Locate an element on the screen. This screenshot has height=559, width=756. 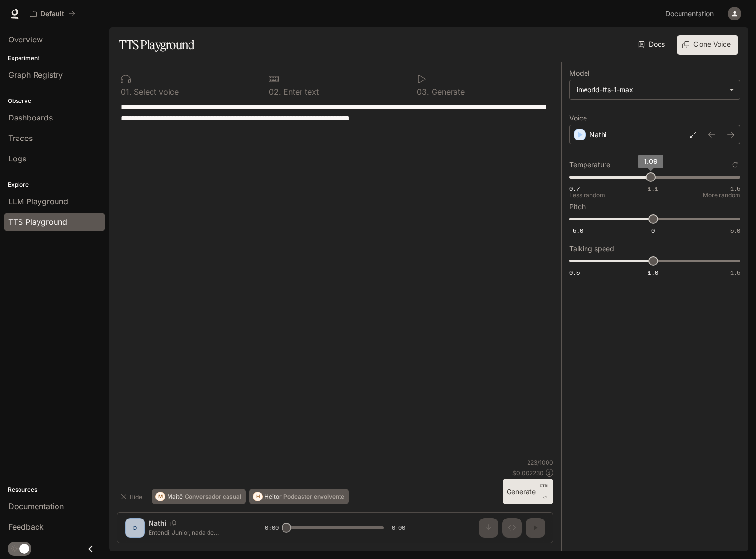
span: 0.7 is located at coordinates (575, 188).